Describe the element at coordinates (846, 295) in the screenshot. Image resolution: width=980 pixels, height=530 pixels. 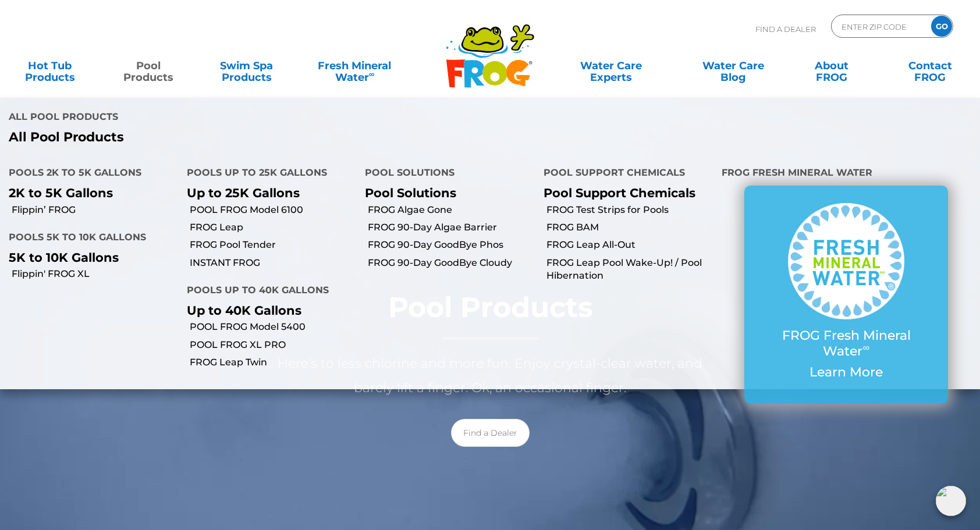
I see `a: FROG Fresh Mineral Water∞ Learn More` at that location.